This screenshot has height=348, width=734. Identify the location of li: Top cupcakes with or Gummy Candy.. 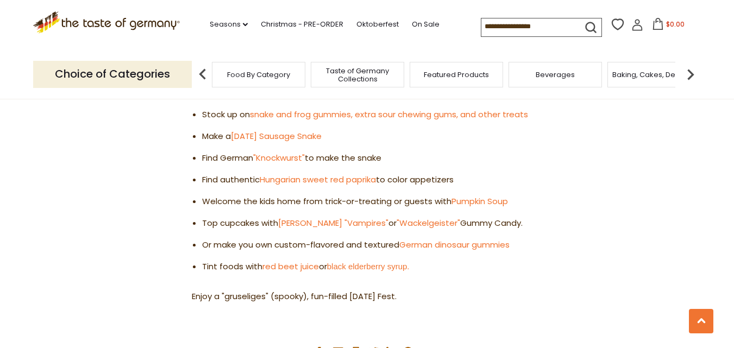
(372, 223).